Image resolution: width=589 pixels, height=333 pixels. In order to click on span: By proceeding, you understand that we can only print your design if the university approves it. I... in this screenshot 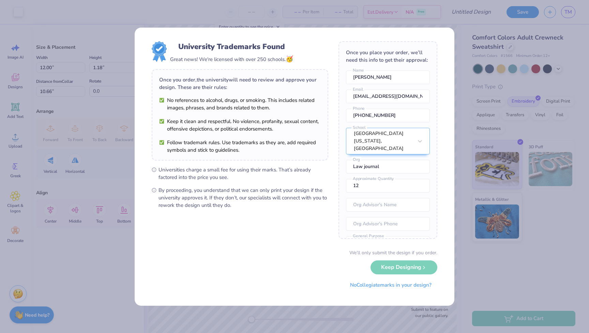, I will do `click(243, 198)`.